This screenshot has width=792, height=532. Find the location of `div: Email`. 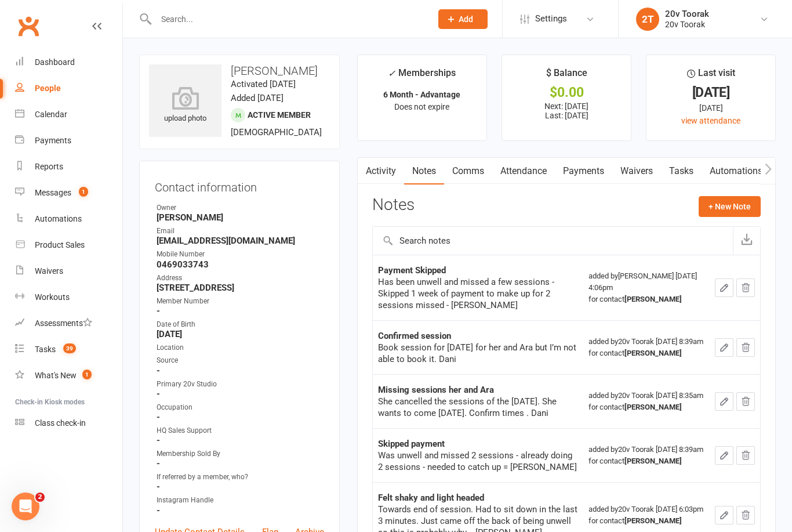

div: Email is located at coordinates (240, 231).